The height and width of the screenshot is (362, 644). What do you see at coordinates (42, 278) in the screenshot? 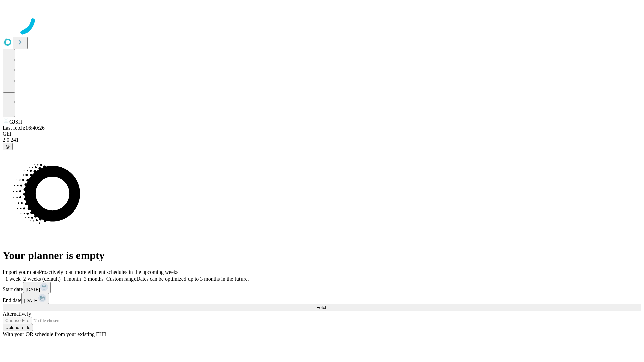
I see `span: 2 weeks (default)` at bounding box center [42, 278].